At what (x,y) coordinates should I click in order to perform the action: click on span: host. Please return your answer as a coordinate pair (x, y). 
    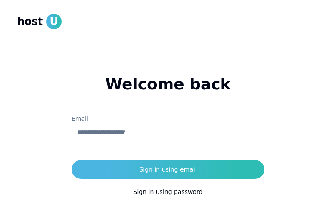
    Looking at the image, I should click on (30, 22).